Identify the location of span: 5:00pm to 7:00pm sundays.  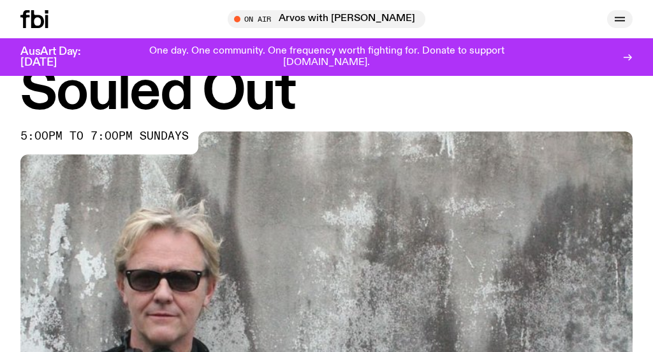
(105, 137).